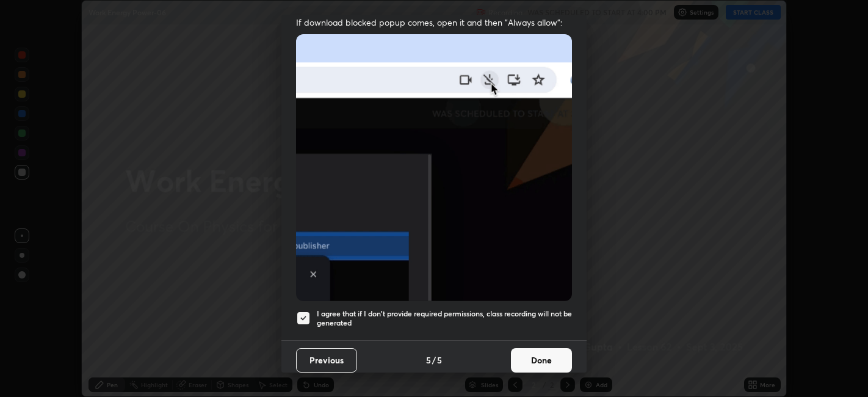 This screenshot has height=397, width=868. Describe the element at coordinates (542, 360) in the screenshot. I see `button: Done` at that location.